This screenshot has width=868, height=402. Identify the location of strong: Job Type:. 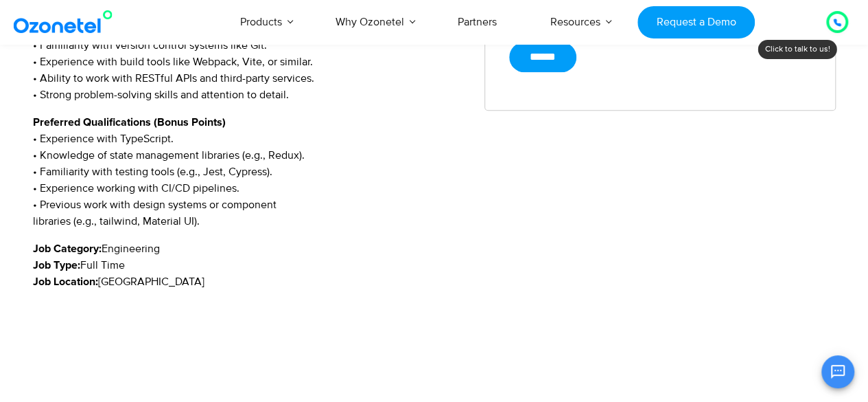
(56, 265).